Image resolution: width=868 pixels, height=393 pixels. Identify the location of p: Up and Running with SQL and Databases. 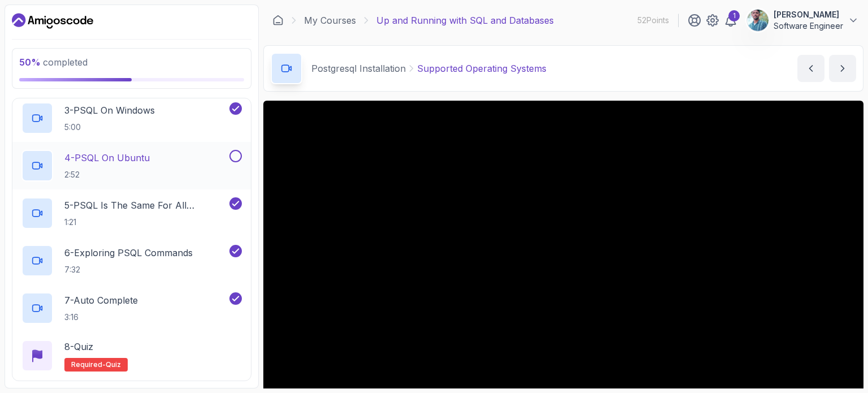
(465, 21).